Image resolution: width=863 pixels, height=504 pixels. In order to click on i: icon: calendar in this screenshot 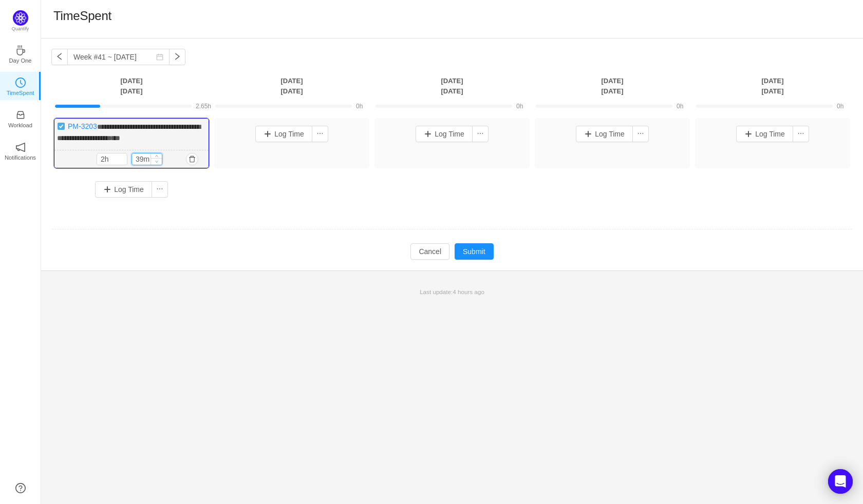, I will do `click(160, 57)`.